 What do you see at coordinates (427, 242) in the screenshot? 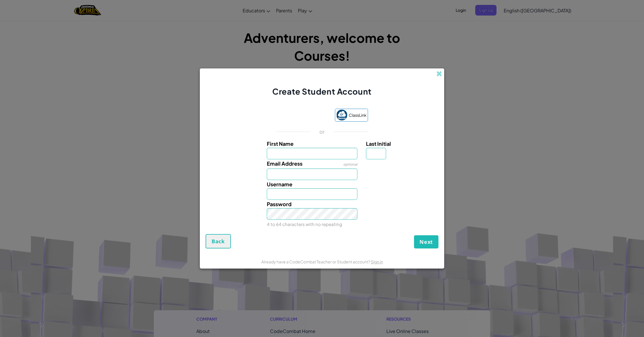
I see `span: Next` at bounding box center [427, 242].